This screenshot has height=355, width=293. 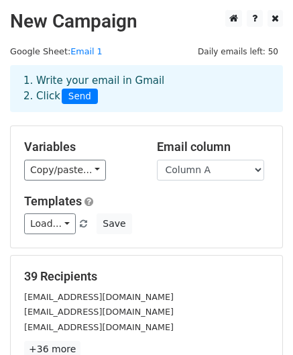 I want to click on h5: Variables, so click(x=80, y=147).